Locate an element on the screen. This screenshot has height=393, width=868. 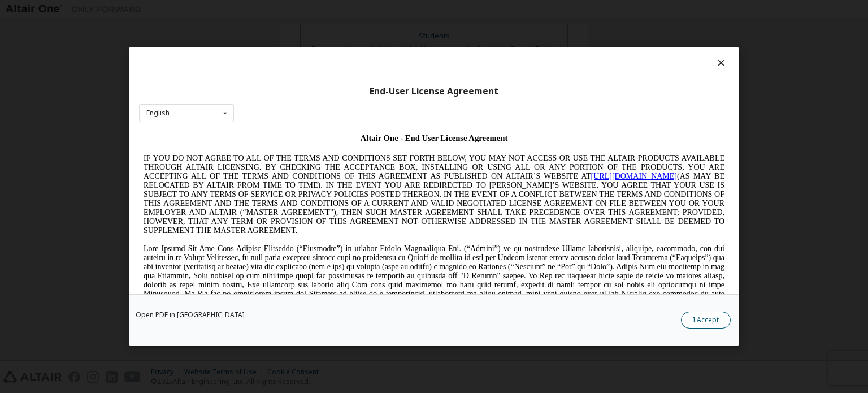
button: I Accept is located at coordinates (706, 320).